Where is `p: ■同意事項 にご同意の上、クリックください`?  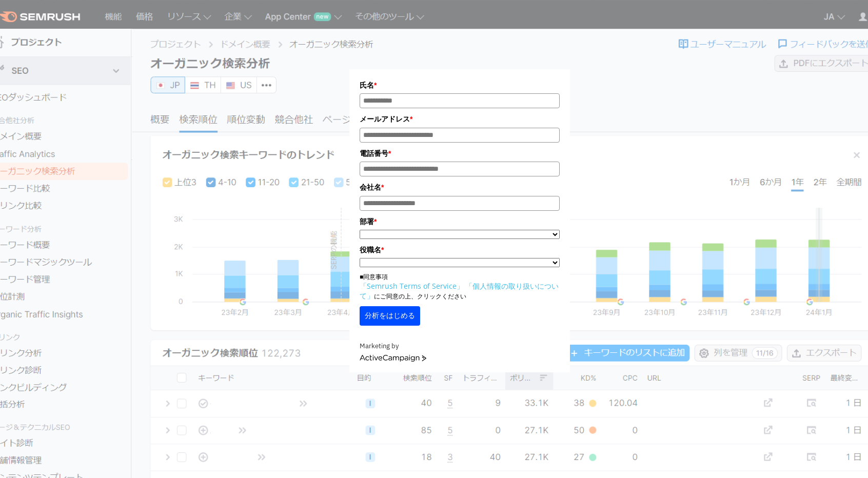
p: ■同意事項 にご同意の上、クリックください is located at coordinates (460, 287).